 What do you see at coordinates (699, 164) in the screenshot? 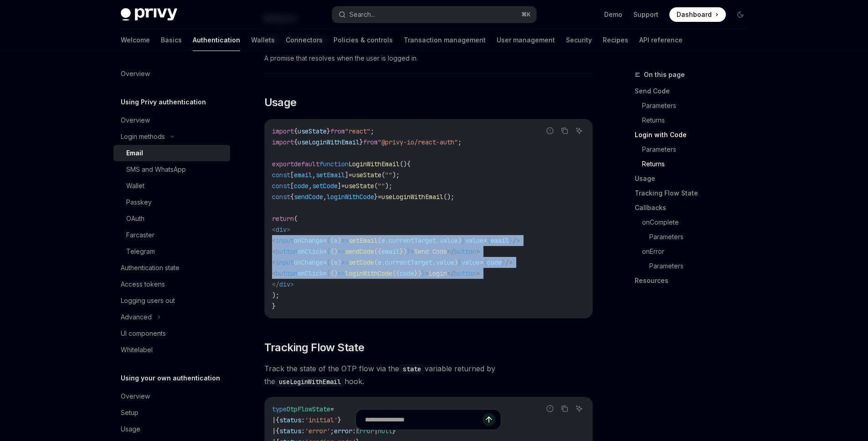
I see `a: Returns` at bounding box center [699, 164].